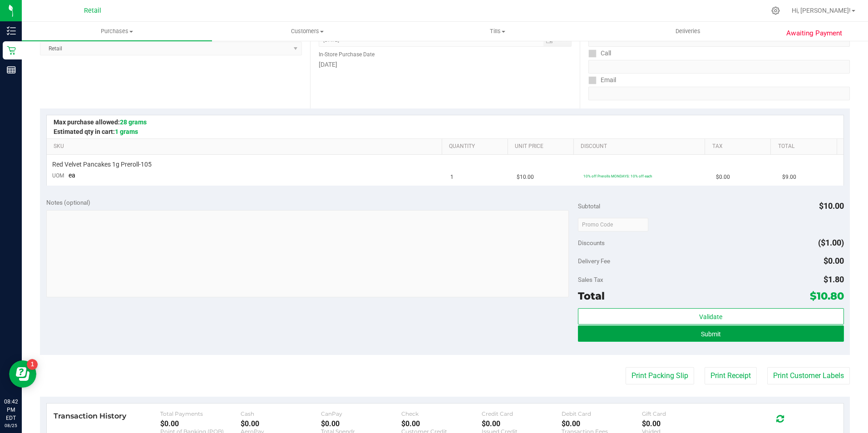 Image resolution: width=868 pixels, height=433 pixels. Describe the element at coordinates (739, 147) in the screenshot. I see `a: Tax` at that location.